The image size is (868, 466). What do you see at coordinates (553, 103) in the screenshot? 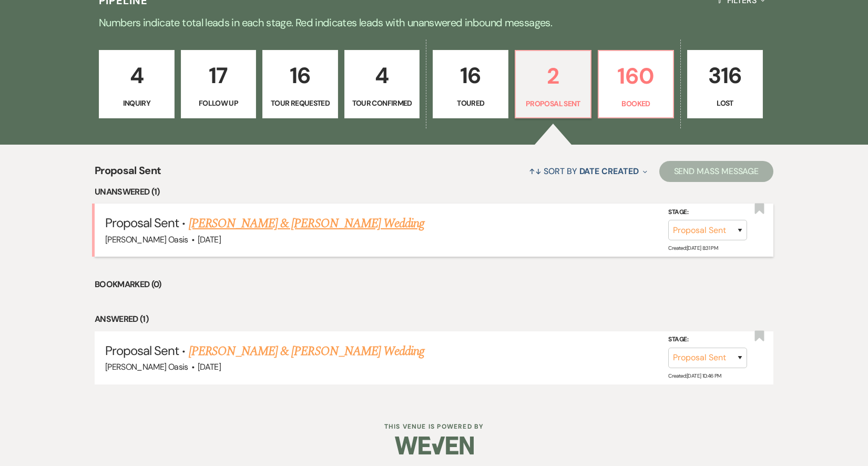
I see `p: Proposal Sent` at bounding box center [553, 103].